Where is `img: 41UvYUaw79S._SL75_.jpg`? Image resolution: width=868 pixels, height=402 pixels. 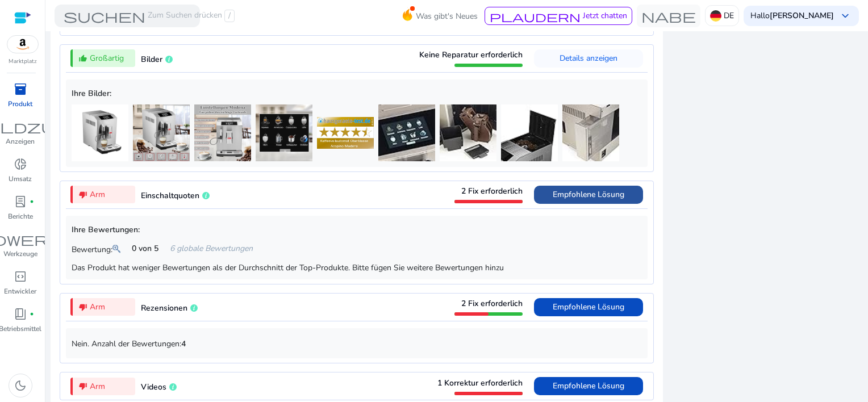
img: 41UvYUaw79S._SL75_.jpg is located at coordinates (591, 133).